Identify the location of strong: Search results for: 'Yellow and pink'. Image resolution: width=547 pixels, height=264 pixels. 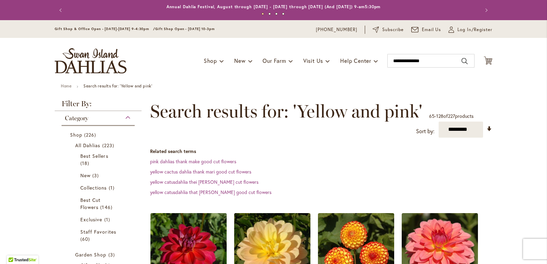
(118, 86).